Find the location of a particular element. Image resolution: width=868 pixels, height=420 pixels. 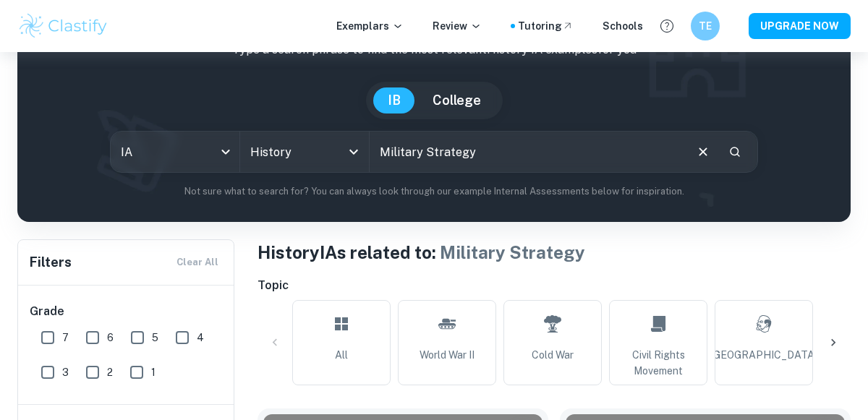

button: Help and Feedback is located at coordinates (667, 26).